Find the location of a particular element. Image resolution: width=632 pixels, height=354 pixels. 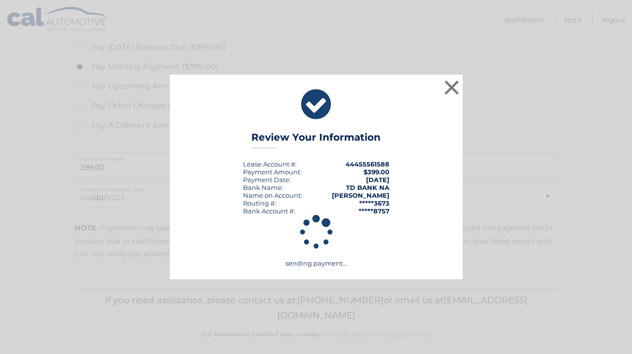

div: Bank Account #: is located at coordinates (269, 211).